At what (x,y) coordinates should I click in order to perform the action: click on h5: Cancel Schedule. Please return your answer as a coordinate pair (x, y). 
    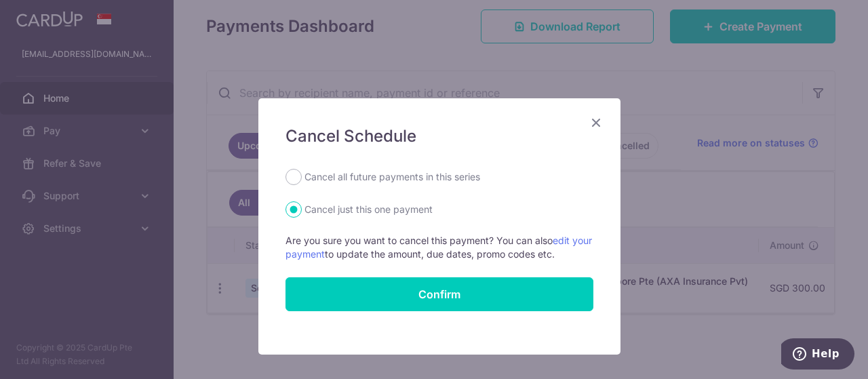
    Looking at the image, I should click on (439, 136).